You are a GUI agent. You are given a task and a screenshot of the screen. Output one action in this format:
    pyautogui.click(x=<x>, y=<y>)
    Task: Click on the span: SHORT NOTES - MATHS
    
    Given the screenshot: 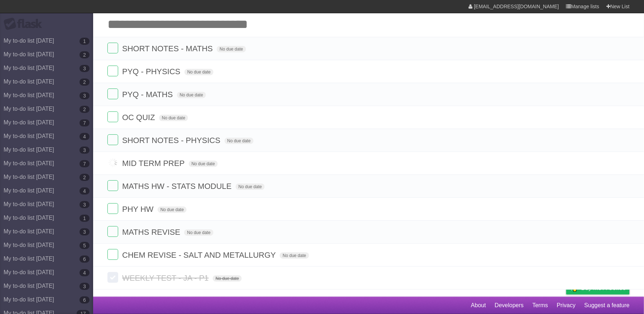 What is the action you would take?
    pyautogui.click(x=169, y=48)
    